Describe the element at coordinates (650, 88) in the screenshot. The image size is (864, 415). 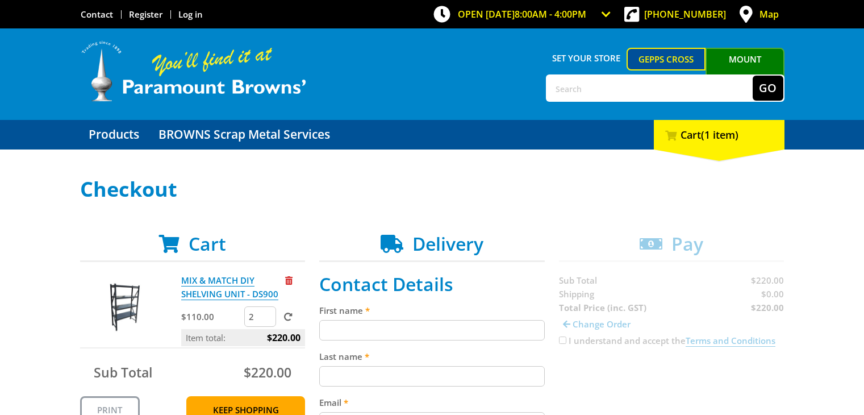
I see `input: Search` at that location.